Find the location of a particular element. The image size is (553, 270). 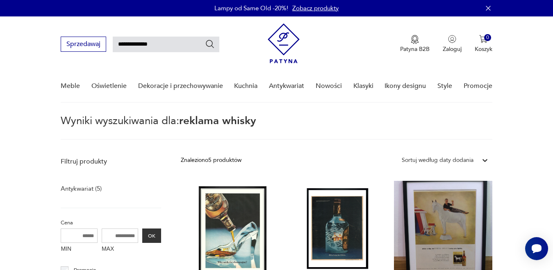

img: Ikona medalu is located at coordinates (415, 39).